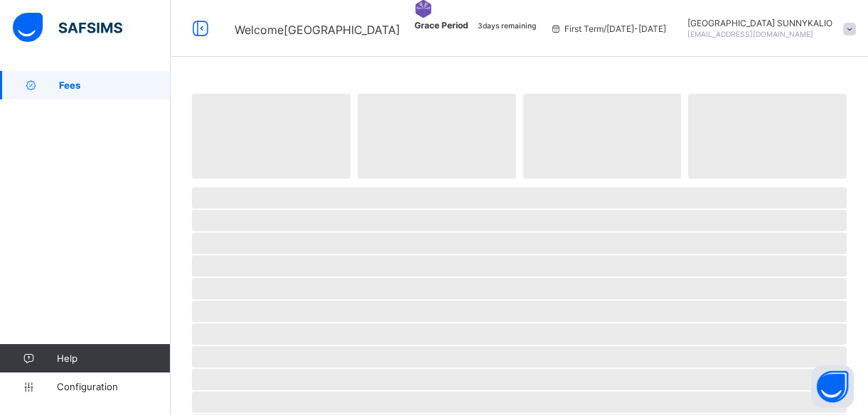 This screenshot has width=868, height=415. I want to click on span: Configuration, so click(113, 387).